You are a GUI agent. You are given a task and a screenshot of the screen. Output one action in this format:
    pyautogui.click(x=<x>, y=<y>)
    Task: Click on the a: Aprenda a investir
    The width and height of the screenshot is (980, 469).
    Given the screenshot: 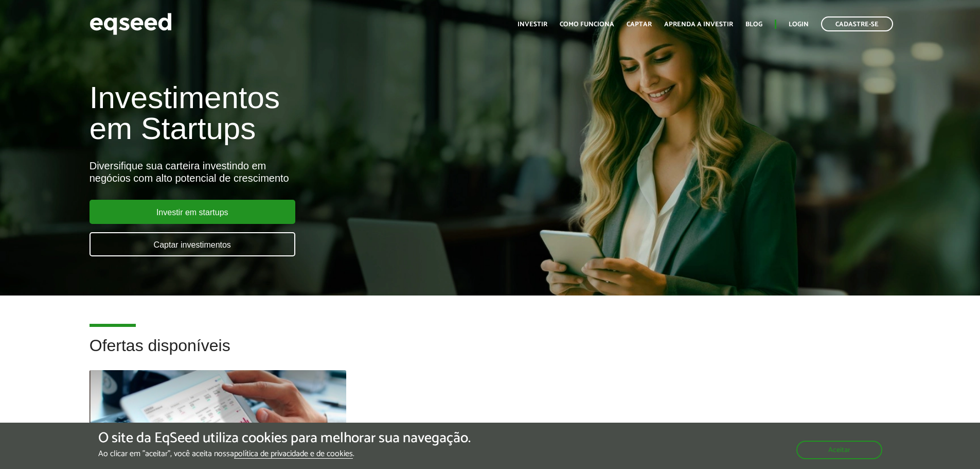 What is the action you would take?
    pyautogui.click(x=698, y=24)
    